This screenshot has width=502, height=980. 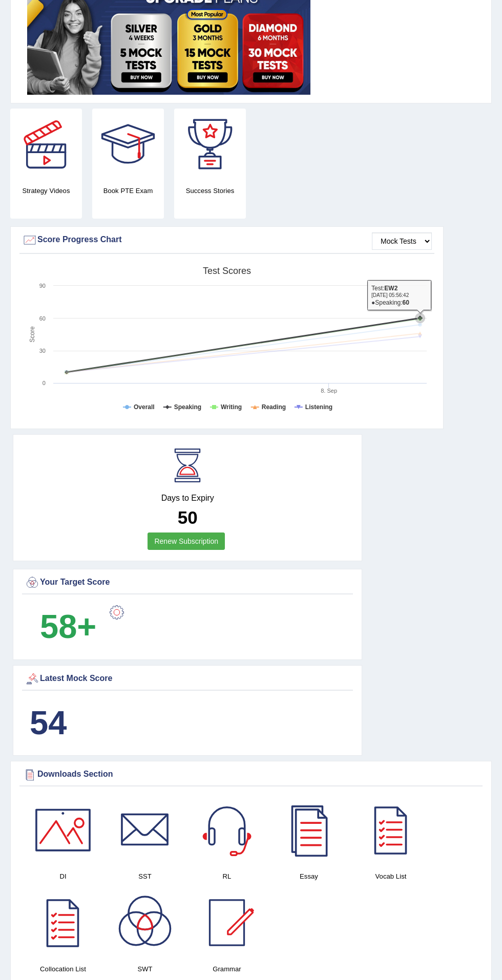 I want to click on tspan: Overall, so click(x=144, y=408).